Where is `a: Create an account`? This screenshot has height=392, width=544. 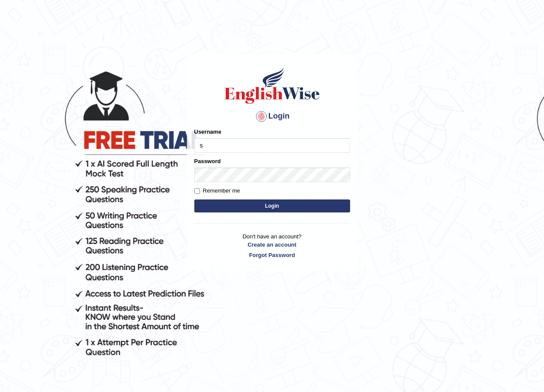 a: Create an account is located at coordinates (272, 244).